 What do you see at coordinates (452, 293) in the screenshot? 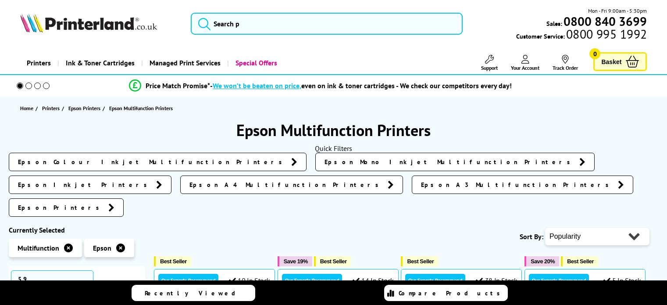
I see `span: Compare Products` at bounding box center [452, 293].